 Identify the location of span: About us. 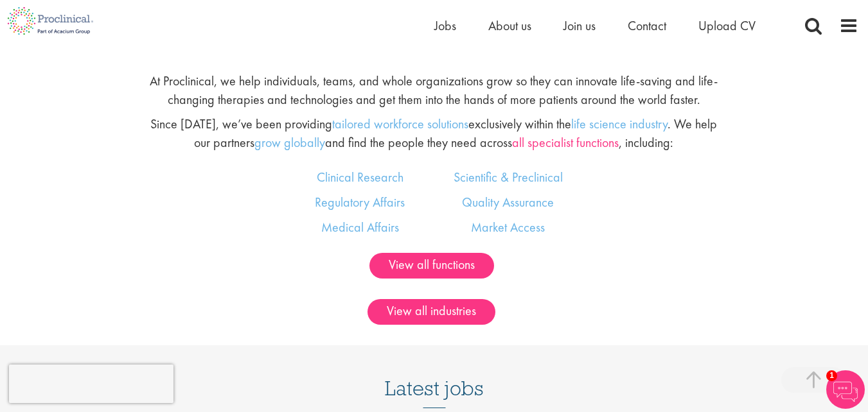
(510, 26).